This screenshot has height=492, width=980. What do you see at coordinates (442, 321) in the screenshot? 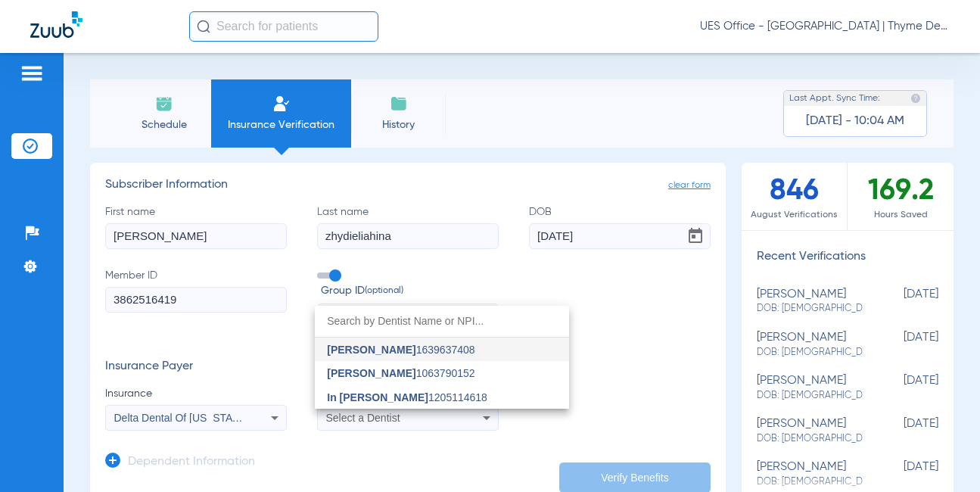
I see `input: dropdown search` at bounding box center [442, 321].